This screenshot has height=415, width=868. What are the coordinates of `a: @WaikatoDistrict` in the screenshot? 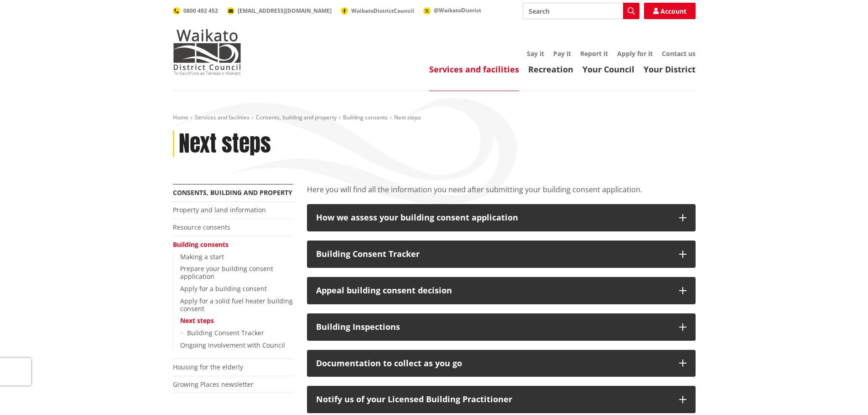 It's located at (452, 10).